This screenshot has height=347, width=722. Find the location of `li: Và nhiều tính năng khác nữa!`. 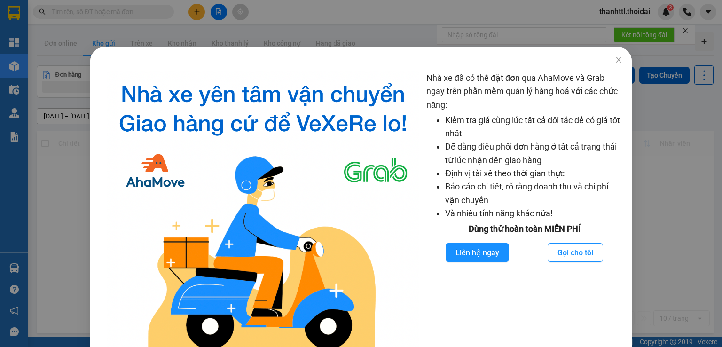

li: Và nhiều tính năng khác nữa! is located at coordinates (533, 213).